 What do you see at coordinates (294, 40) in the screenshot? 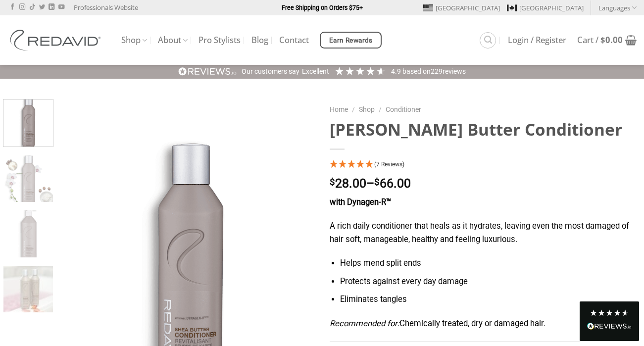
I see `a: Contact` at bounding box center [294, 40].